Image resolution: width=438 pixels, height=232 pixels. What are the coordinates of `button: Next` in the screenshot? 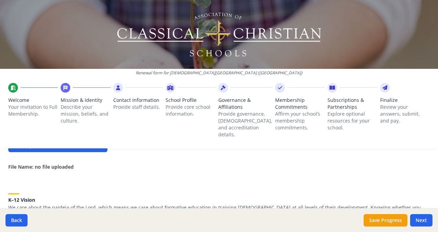 It's located at (421, 221).